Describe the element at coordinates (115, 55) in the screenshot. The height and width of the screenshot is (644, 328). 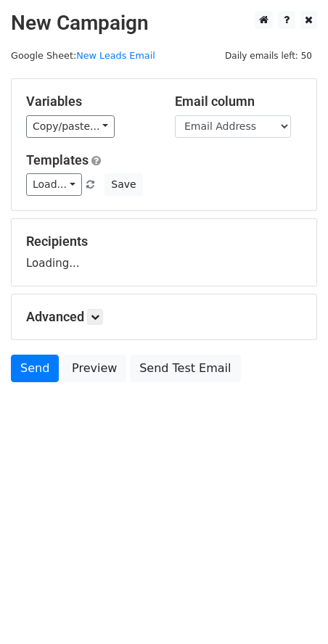
I see `a: New Leads Email` at that location.